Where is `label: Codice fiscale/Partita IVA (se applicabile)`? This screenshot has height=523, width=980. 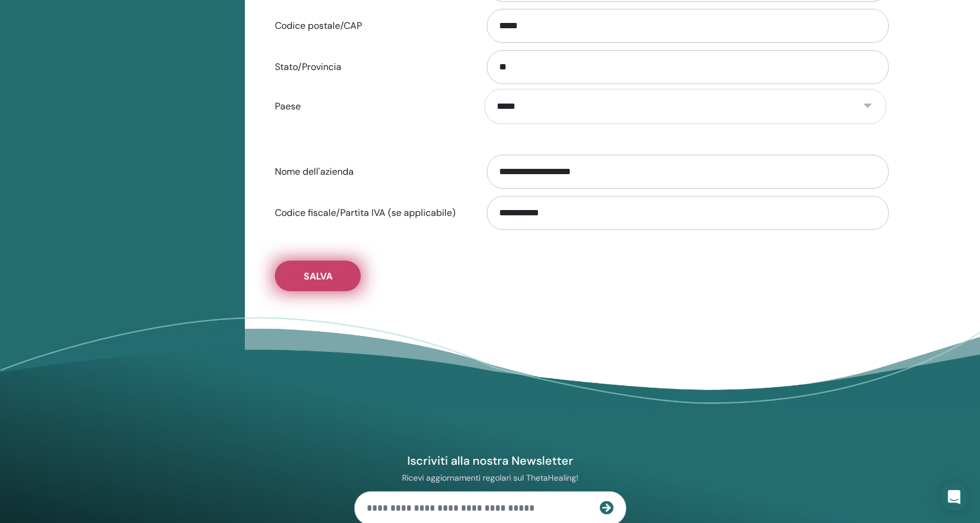 label: Codice fiscale/Partita IVA (se applicabile) is located at coordinates (371, 213).